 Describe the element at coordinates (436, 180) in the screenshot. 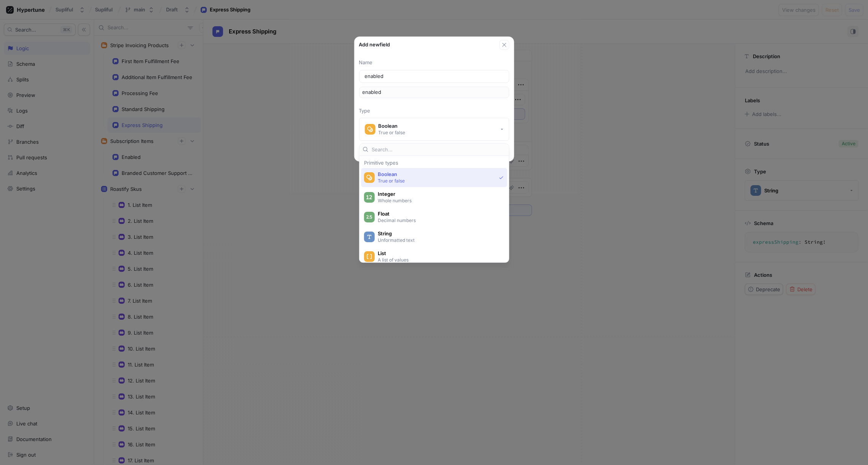

I see `p: True or false` at that location.